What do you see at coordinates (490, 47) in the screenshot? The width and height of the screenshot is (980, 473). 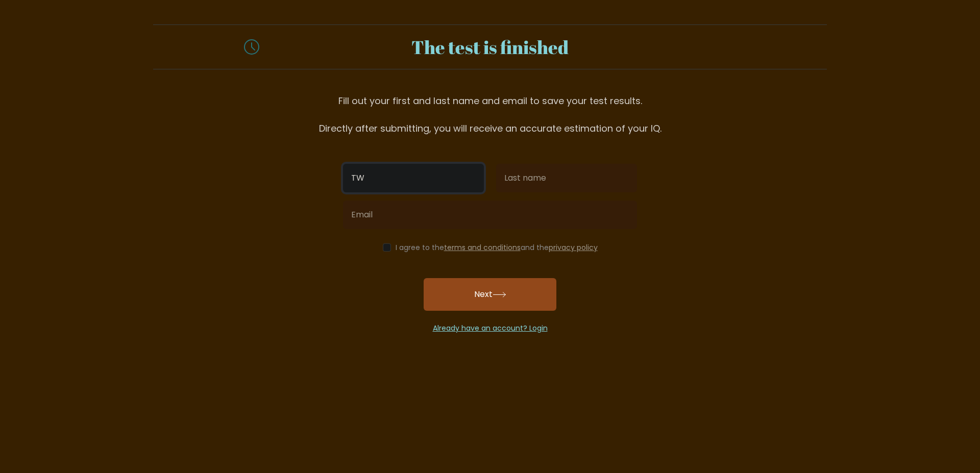 I see `div: The test is finished` at bounding box center [490, 47].